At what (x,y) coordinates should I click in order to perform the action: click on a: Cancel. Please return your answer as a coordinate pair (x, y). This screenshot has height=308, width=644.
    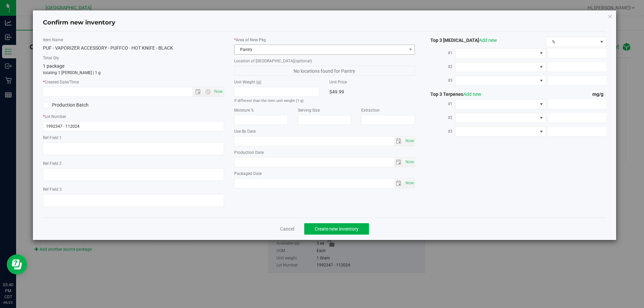
    Looking at the image, I should click on (287, 229).